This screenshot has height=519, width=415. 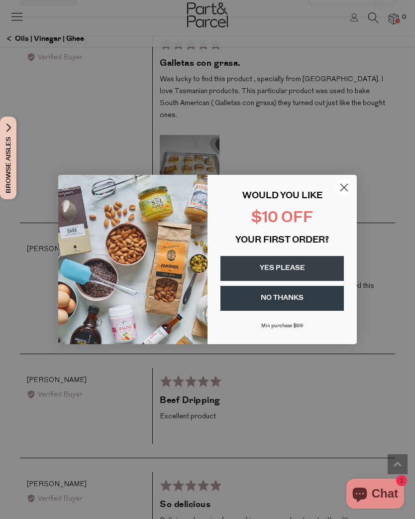 What do you see at coordinates (133, 259) in the screenshot?
I see `img: 43fba0fb-7538-40bc-babb-ffb1a4d097bc.jpeg` at bounding box center [133, 259].